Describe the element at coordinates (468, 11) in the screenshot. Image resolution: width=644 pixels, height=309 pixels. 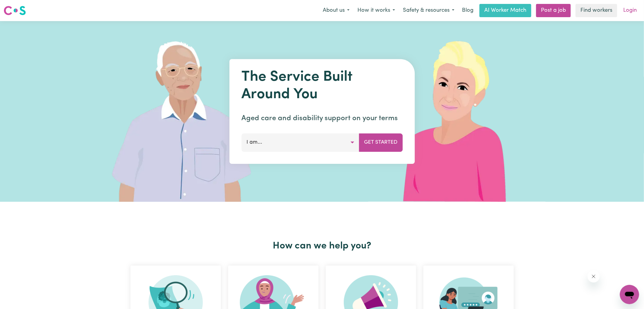
I see `a: Blog` at that location.